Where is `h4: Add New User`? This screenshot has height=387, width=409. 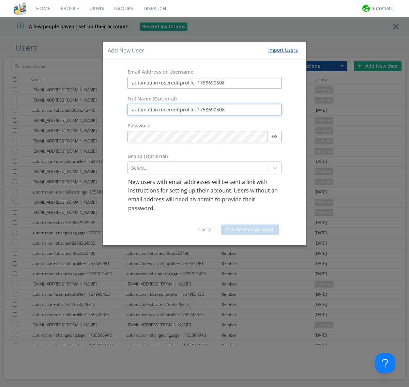 h4: Add New User is located at coordinates (126, 50).